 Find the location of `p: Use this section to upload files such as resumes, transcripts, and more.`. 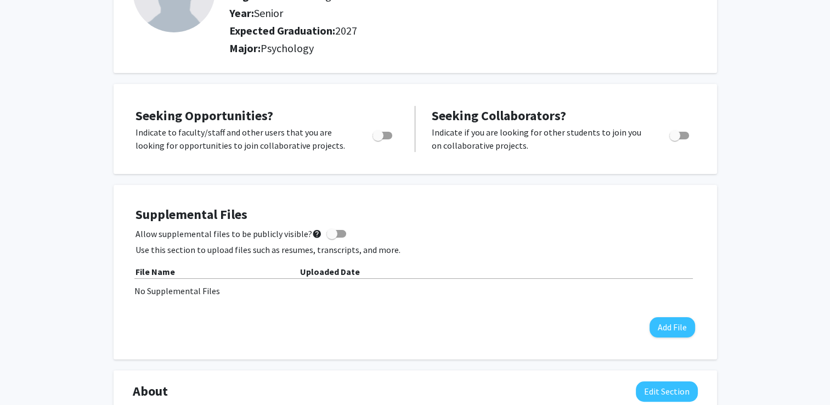

p: Use this section to upload files such as resumes, transcripts, and more. is located at coordinates (415, 250).